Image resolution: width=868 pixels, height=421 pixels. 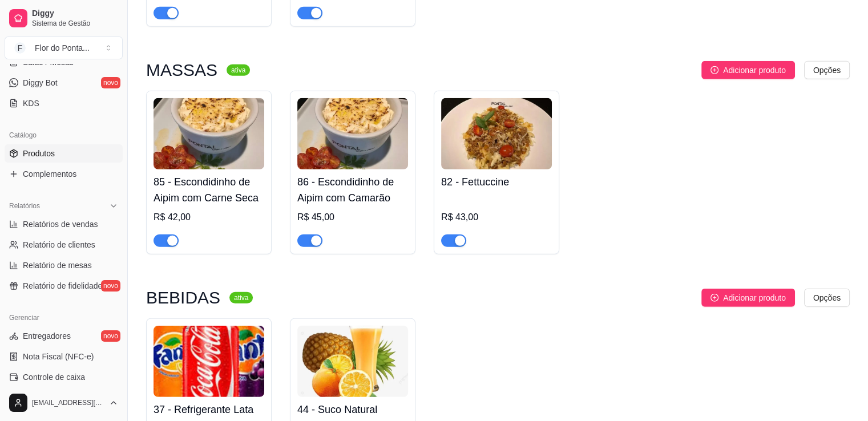 I want to click on h4: 82 - Fettuccine, so click(x=497, y=182).